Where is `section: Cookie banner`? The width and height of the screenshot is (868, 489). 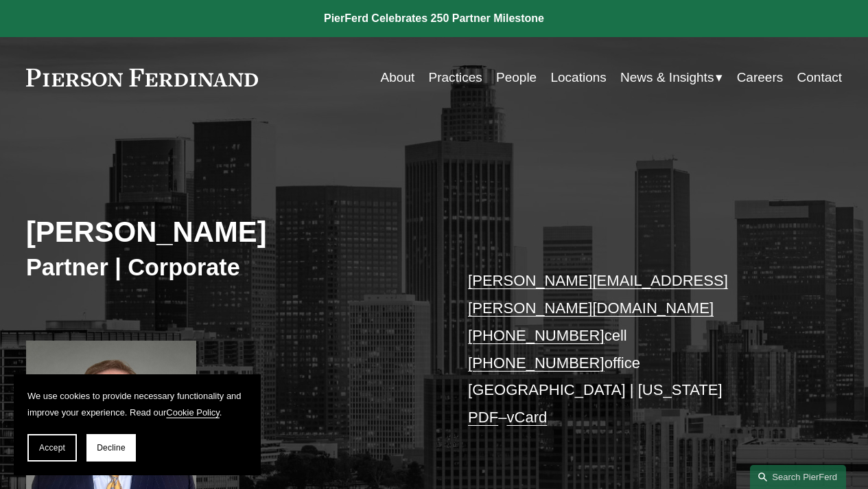
section: Cookie banner is located at coordinates (137, 425).